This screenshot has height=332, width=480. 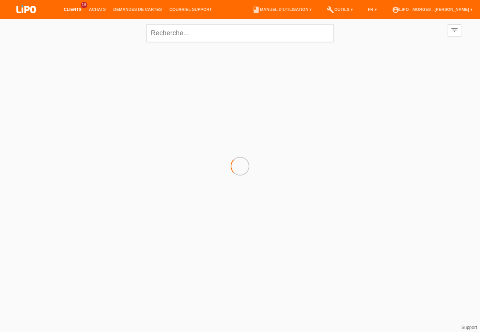 I want to click on input: Recherche..., so click(x=240, y=33).